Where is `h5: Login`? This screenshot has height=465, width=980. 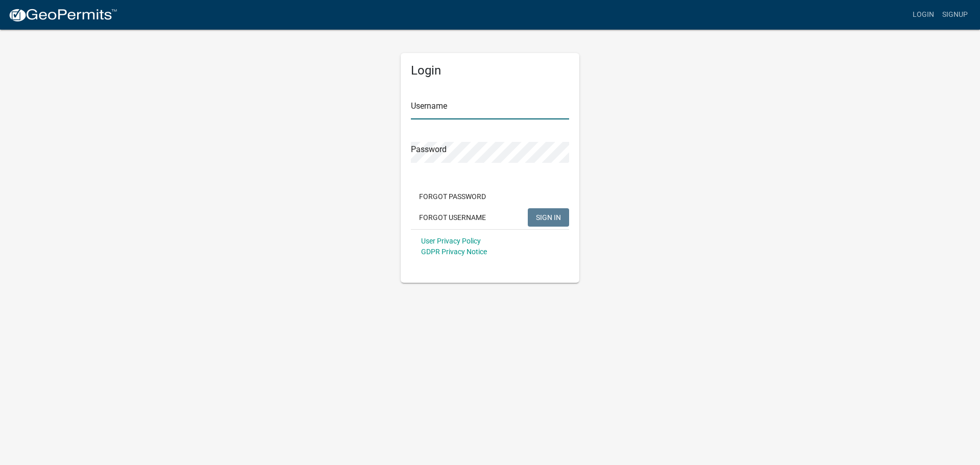 h5: Login is located at coordinates (490, 70).